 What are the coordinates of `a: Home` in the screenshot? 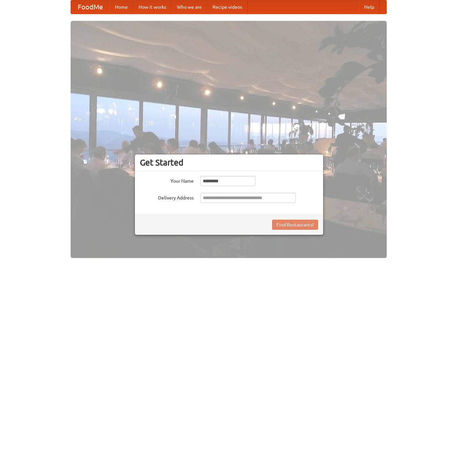 It's located at (122, 7).